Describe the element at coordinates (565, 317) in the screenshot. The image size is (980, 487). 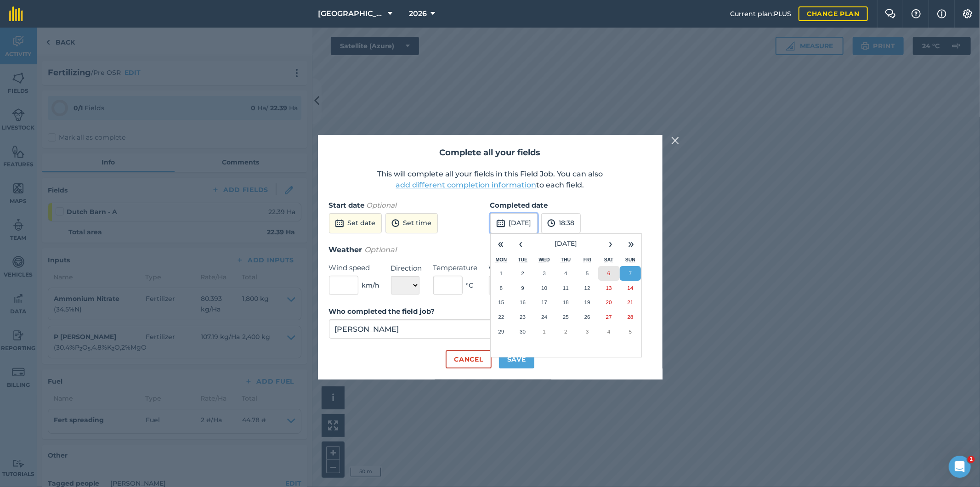
I see `abbr: 25 September 2025` at that location.